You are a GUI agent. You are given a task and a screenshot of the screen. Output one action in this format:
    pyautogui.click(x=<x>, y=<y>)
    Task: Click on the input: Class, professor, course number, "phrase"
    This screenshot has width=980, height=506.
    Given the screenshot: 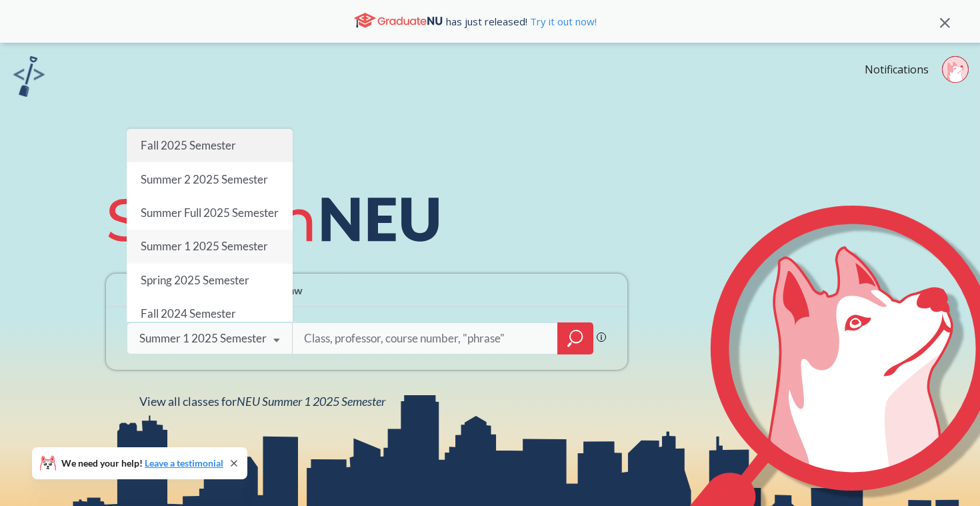 What is the action you would take?
    pyautogui.click(x=425, y=338)
    